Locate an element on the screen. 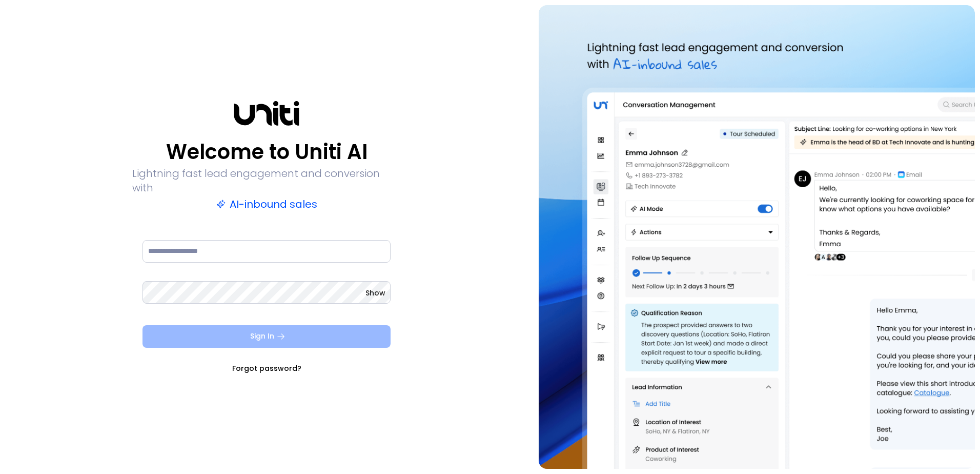 Image resolution: width=980 pixels, height=474 pixels. img: auth-hero.png is located at coordinates (757, 237).